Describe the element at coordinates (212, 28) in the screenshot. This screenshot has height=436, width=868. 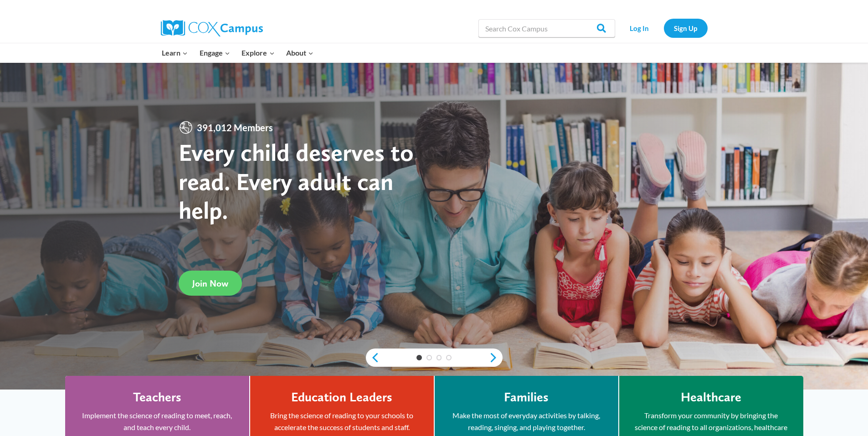
I see `img: Cox Campus` at that location.